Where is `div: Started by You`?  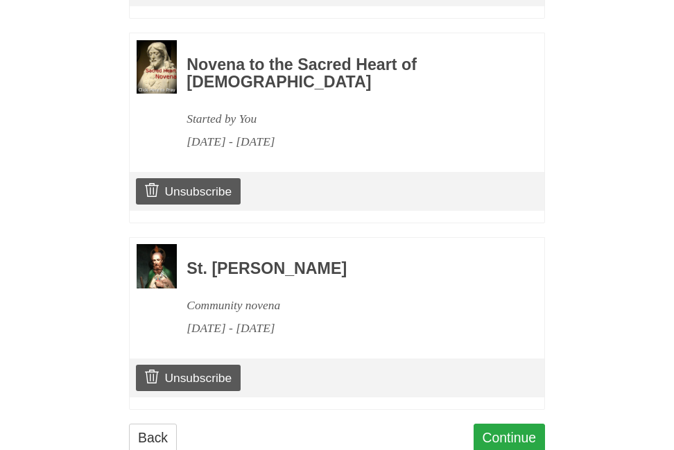 div: Started by You is located at coordinates (347, 119).